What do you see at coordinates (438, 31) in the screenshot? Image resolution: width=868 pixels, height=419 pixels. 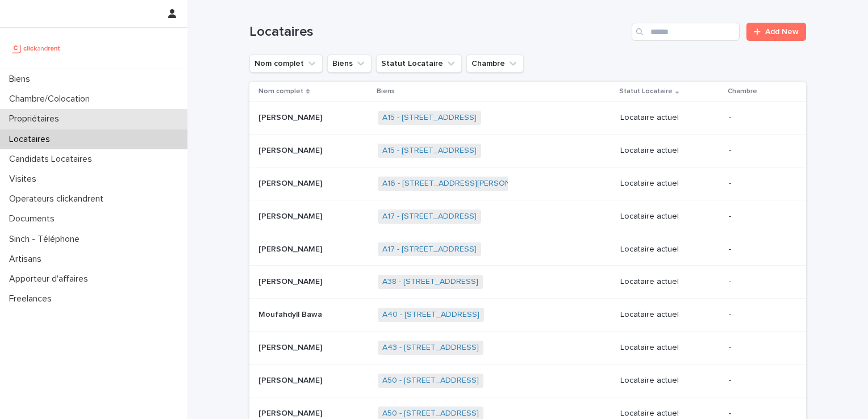 I see `h1: Locataires` at bounding box center [438, 31].